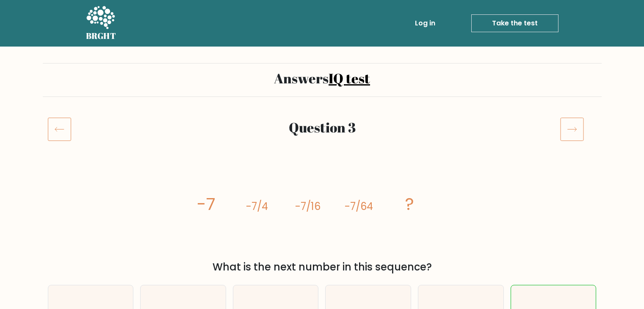 The image size is (644, 309). Describe the element at coordinates (101, 36) in the screenshot. I see `h5: BRGHT` at that location.